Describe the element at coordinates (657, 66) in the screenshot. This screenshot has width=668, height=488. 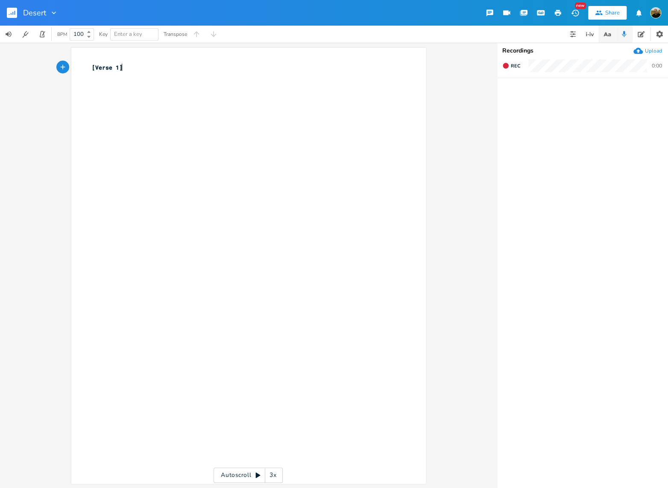
I see `div: 0:00` at that location.